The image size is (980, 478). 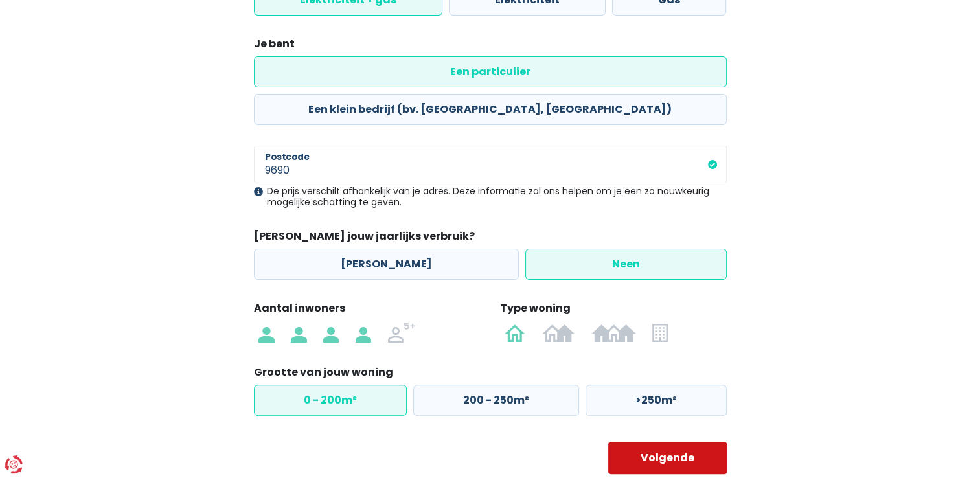 I want to click on img: 3 personen, so click(x=331, y=332).